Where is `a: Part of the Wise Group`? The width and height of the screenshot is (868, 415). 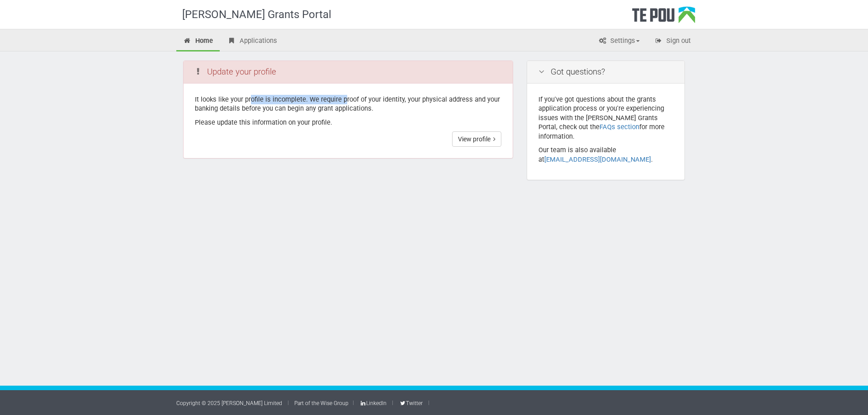 a: Part of the Wise Group is located at coordinates (321, 403).